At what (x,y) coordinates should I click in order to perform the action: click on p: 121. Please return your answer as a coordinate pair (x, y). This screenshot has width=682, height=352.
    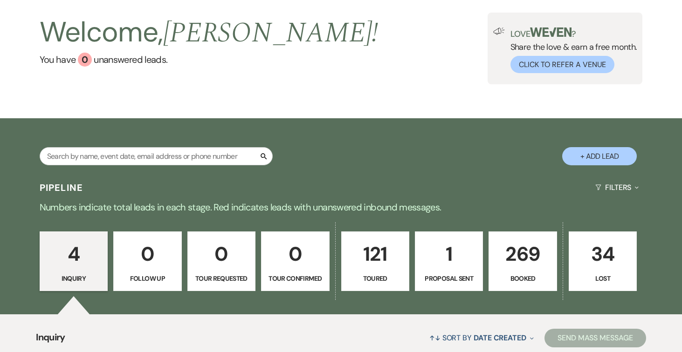
    Looking at the image, I should click on (375, 254).